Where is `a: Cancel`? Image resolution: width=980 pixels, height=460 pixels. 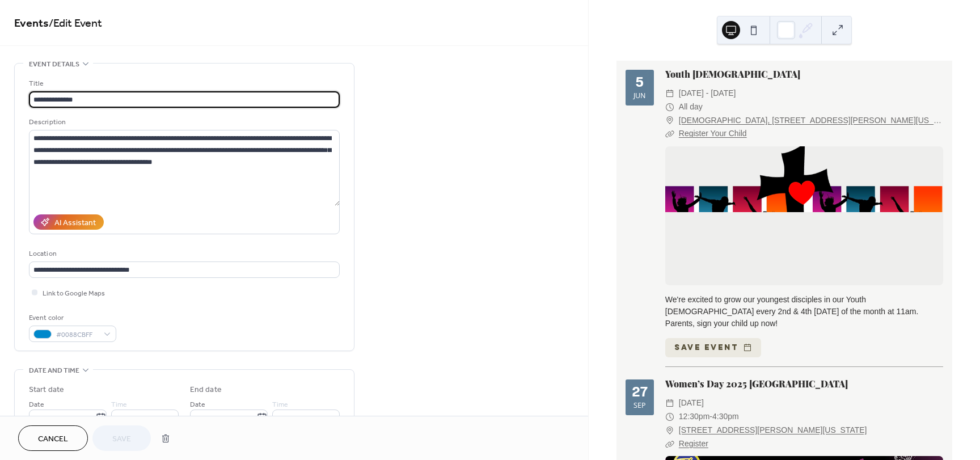 a: Cancel is located at coordinates (52, 438).